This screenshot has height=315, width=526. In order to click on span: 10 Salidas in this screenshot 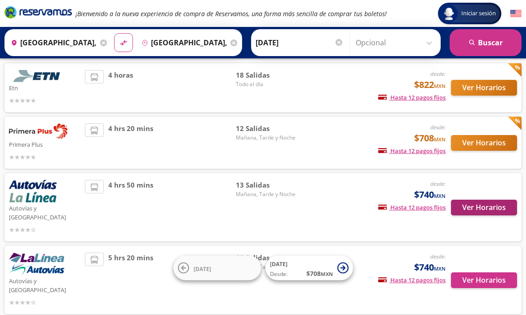, I will do `click(267, 258)`.